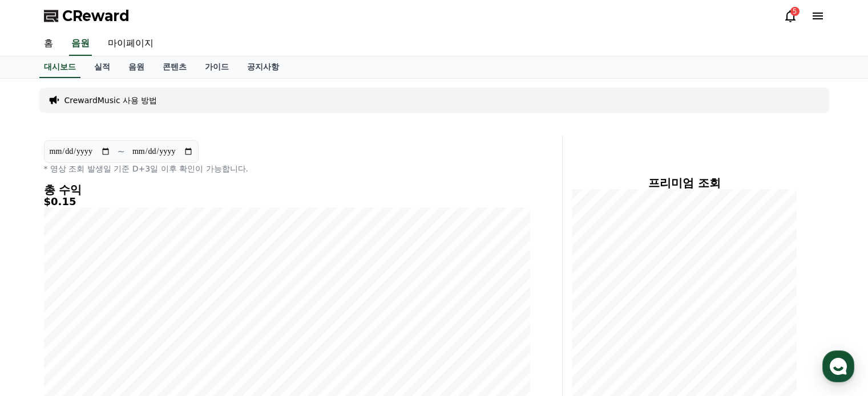 The height and width of the screenshot is (396, 868). Describe the element at coordinates (217, 67) in the screenshot. I see `a: 가이드` at that location.